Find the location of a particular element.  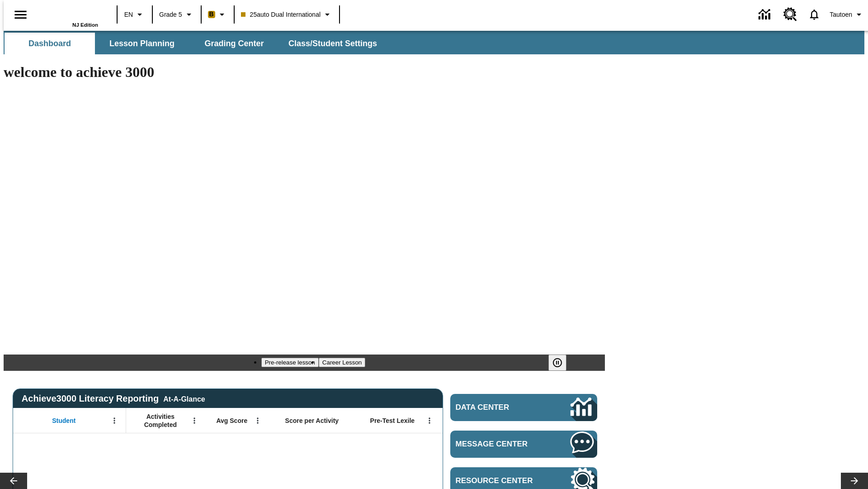

div: At-A-Glance is located at coordinates (184, 398).